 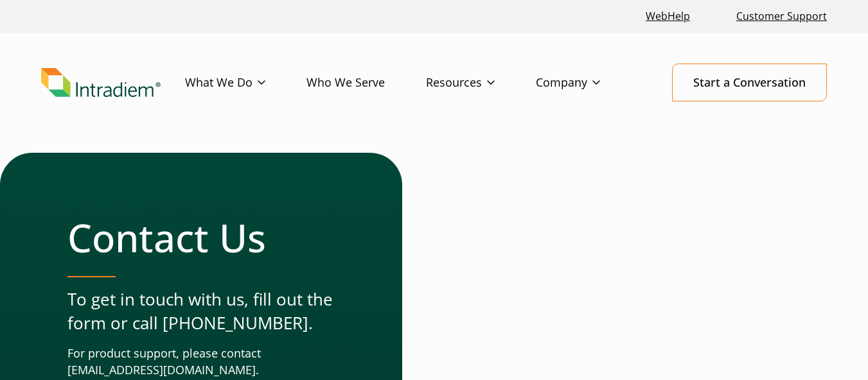 What do you see at coordinates (781, 16) in the screenshot?
I see `a: Customer Support` at bounding box center [781, 16].